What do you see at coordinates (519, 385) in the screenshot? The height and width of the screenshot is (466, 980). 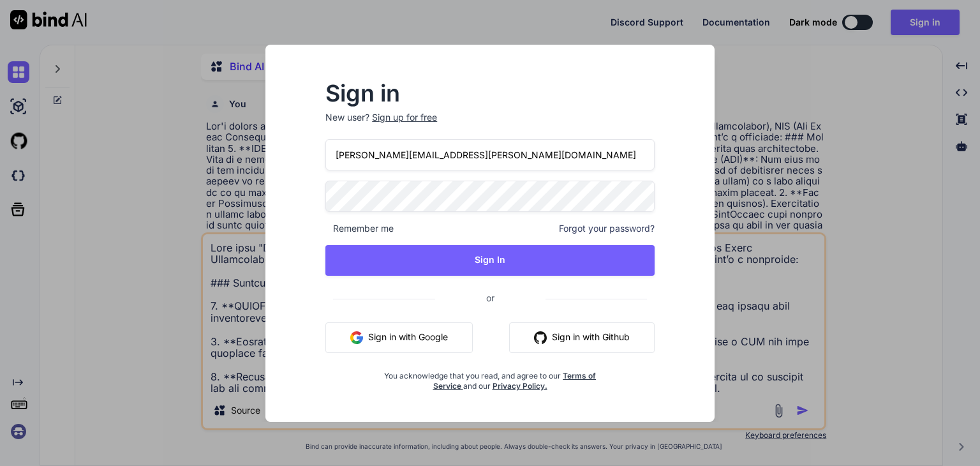 I see `a: Privacy Policy.` at bounding box center [519, 385].